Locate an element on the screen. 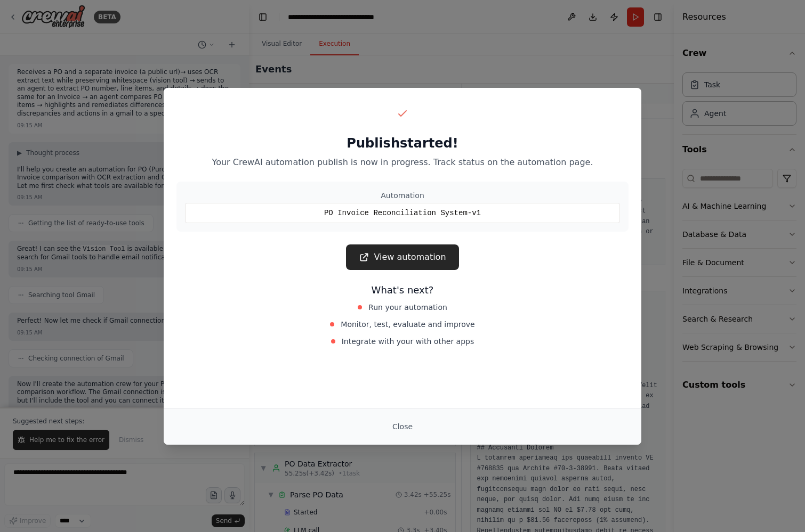 Image resolution: width=805 pixels, height=532 pixels. span: Run your automation is located at coordinates (408, 307).